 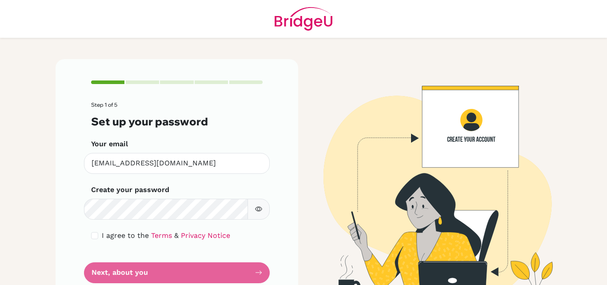 What do you see at coordinates (177, 121) in the screenshot?
I see `h3: Set up your password` at bounding box center [177, 121].